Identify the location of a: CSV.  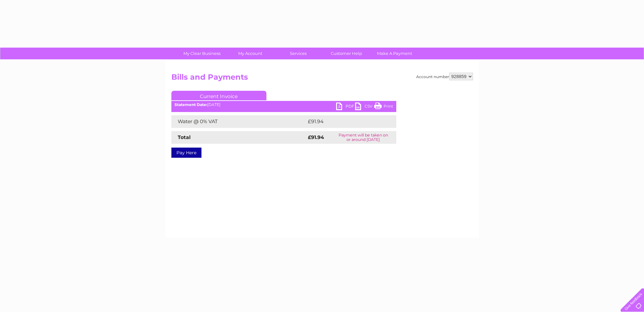
(365, 107).